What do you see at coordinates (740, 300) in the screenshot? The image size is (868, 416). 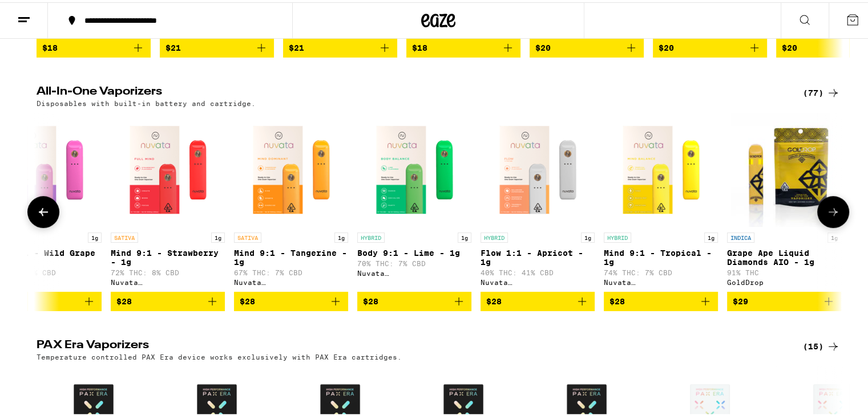 I see `span: $29` at bounding box center [740, 300].